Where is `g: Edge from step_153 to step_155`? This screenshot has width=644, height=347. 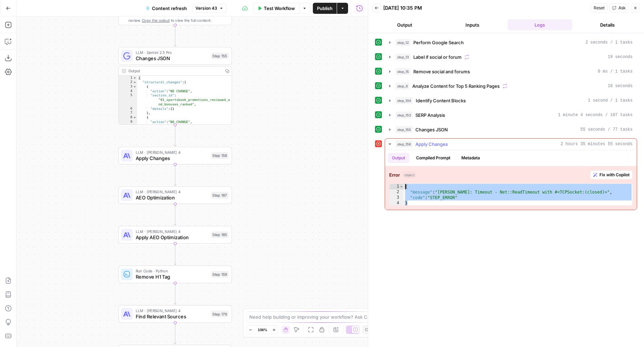 g: Edge from step_153 to step_155 is located at coordinates (175, 36).